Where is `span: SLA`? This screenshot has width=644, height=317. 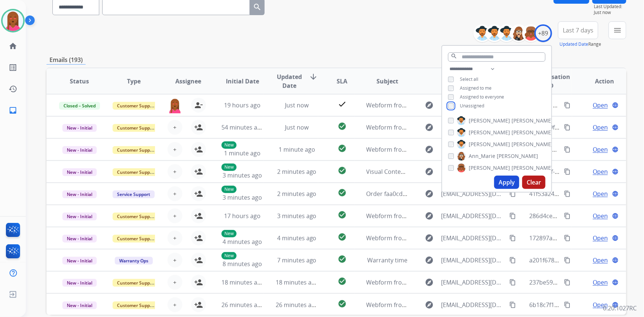 span: SLA is located at coordinates (342, 81).